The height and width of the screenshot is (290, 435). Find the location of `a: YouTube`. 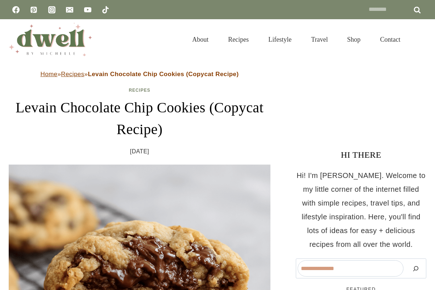

a: YouTube is located at coordinates (88, 10).